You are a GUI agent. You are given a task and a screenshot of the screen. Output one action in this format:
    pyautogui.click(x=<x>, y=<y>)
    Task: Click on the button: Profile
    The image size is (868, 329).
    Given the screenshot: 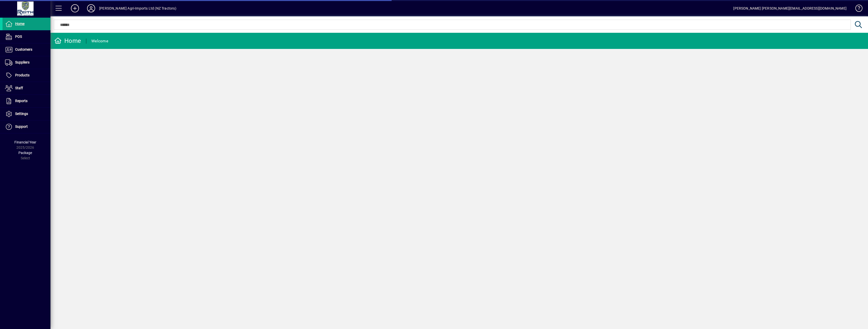 What is the action you would take?
    pyautogui.click(x=91, y=8)
    